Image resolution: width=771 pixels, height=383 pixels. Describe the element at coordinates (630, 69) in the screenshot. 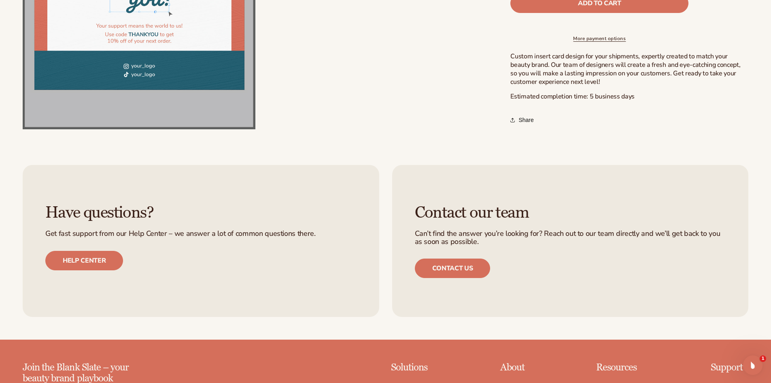

I see `p: Custom insert card design for your shipments, expertly created to match your beauty brand. Our te...` at that location.